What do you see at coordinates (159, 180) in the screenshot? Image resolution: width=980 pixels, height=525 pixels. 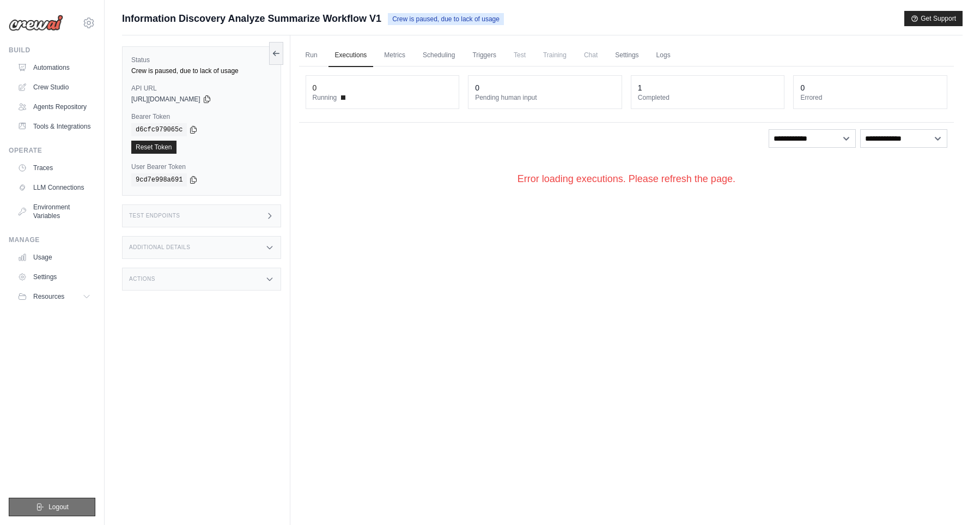 I see `code: 9cd7e998a691` at bounding box center [159, 180].